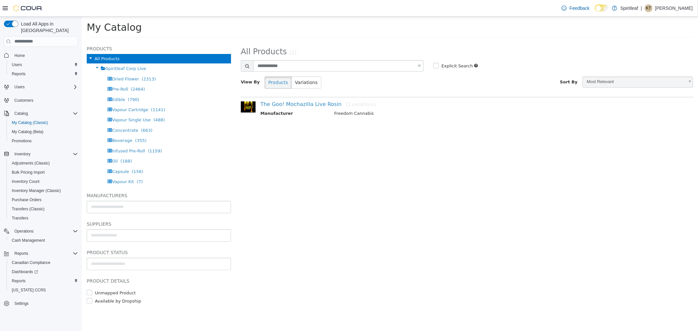 This screenshot has height=331, width=698. What do you see at coordinates (45, 231) in the screenshot?
I see `span: Operations` at bounding box center [45, 231].